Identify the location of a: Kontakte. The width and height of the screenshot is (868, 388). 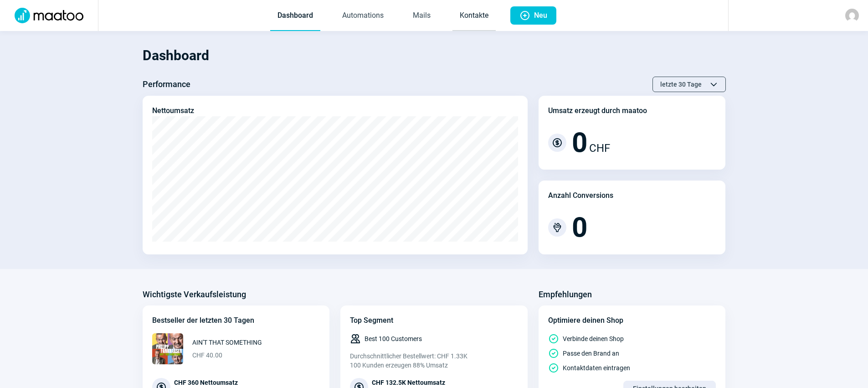
(474, 16).